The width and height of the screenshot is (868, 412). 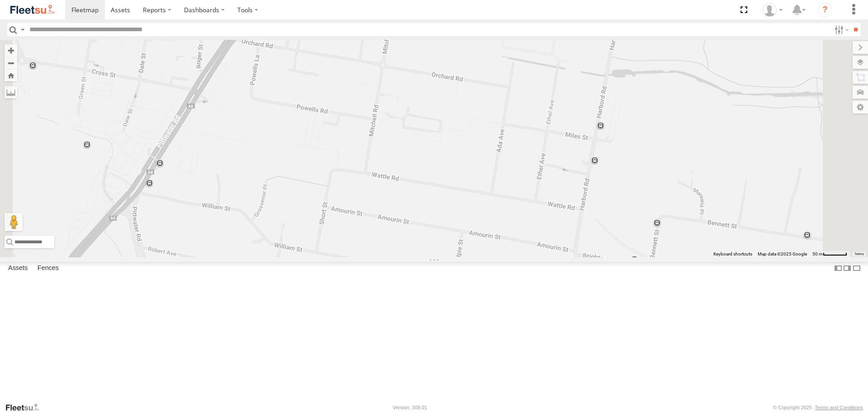 I want to click on a: Terms and Conditions, so click(x=839, y=408).